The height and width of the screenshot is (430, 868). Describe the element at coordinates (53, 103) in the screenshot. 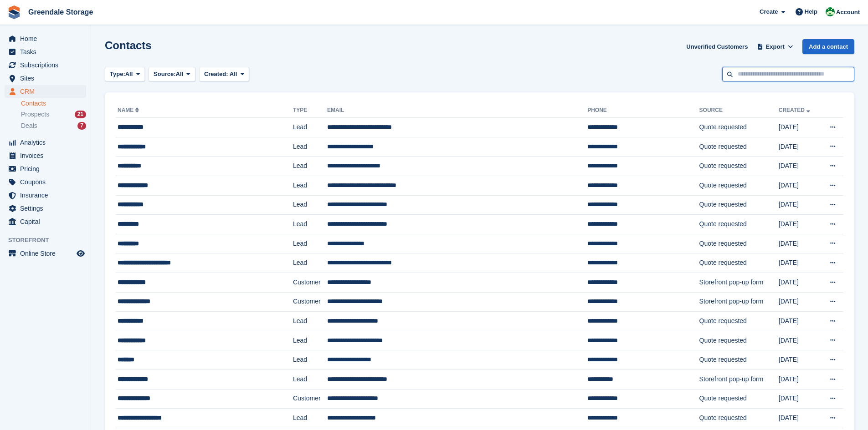

I see `a: Contacts` at that location.